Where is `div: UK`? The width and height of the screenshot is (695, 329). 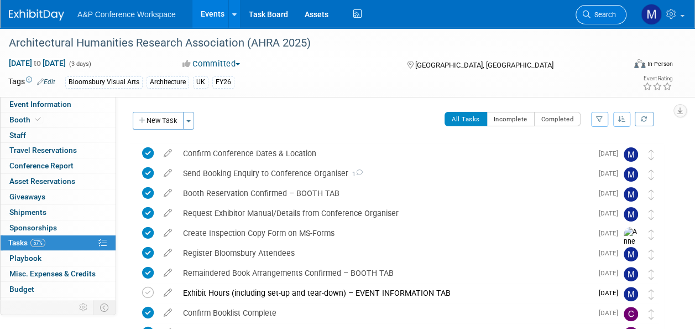
div: UK is located at coordinates (201, 82).